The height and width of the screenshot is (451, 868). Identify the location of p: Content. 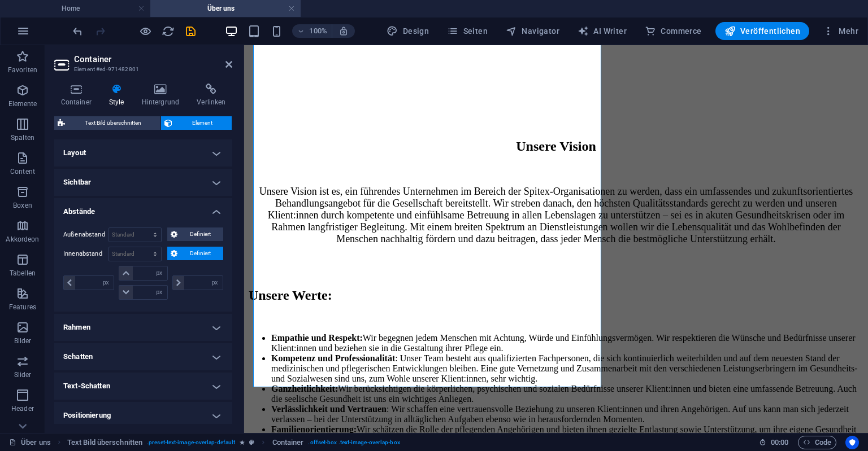
(23, 171).